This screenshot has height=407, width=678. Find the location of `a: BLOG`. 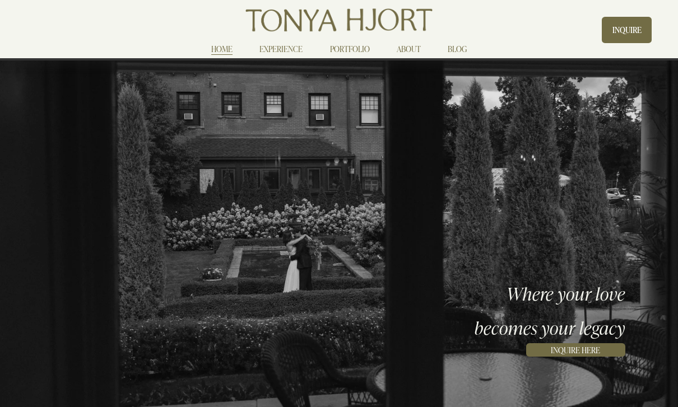

a: BLOG is located at coordinates (457, 49).